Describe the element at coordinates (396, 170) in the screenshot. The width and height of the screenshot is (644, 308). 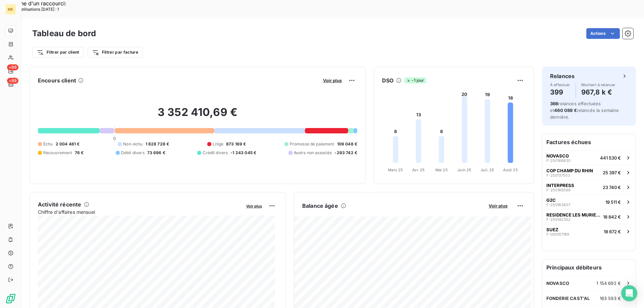
I see `tspan: Mars 25` at that location.